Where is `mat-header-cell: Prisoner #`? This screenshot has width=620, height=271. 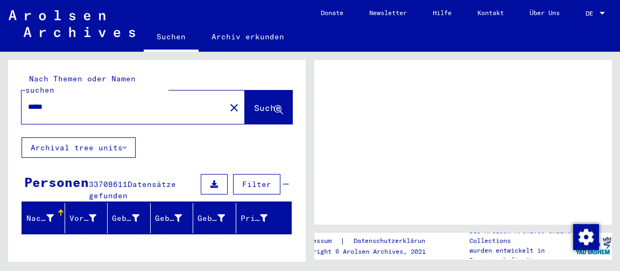
mat-header-cell: Prisoner # is located at coordinates (264, 218).